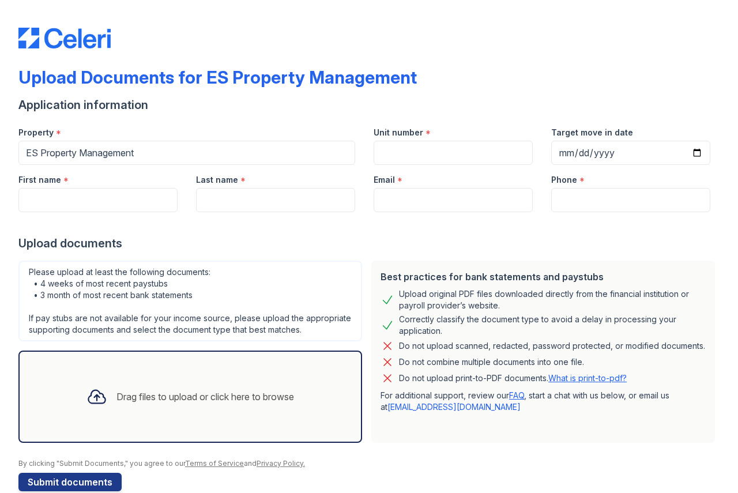  I want to click on label: Phone, so click(564, 180).